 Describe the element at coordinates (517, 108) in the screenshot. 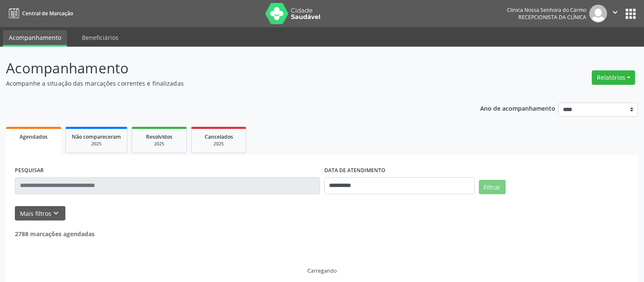

I see `p: Ano de acompanhamento` at that location.